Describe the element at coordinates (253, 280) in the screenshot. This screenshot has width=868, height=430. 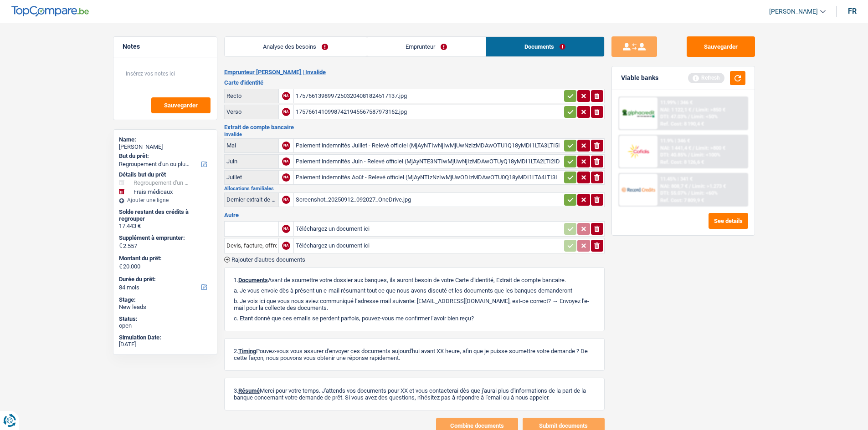
I see `span: Documents` at that location.